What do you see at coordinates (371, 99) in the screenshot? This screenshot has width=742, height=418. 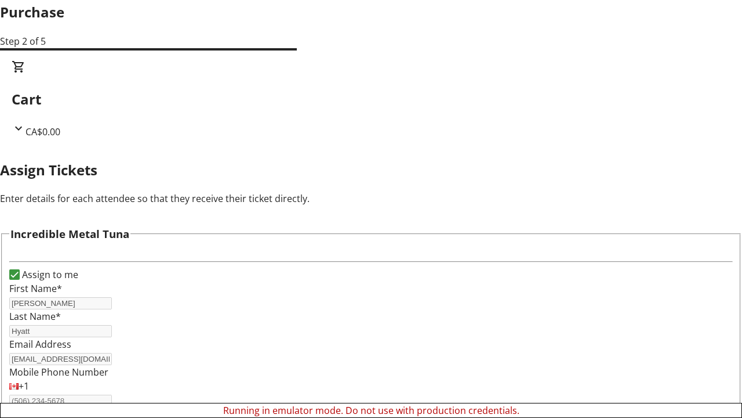 I see `h2: Cart` at bounding box center [371, 99].